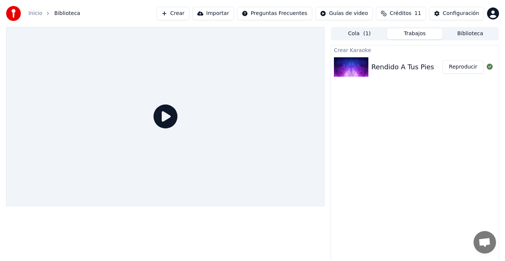  Describe the element at coordinates (367, 34) in the screenshot. I see `span: ( 1 )` at that location.